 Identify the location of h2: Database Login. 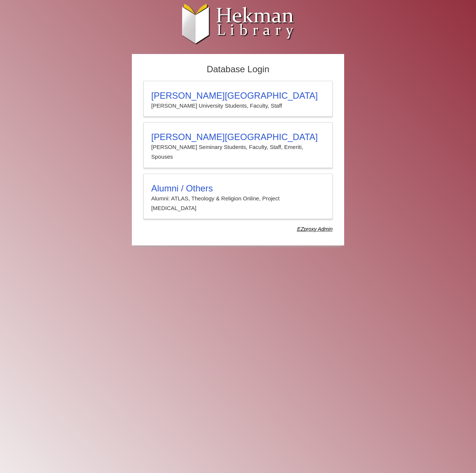
(238, 69).